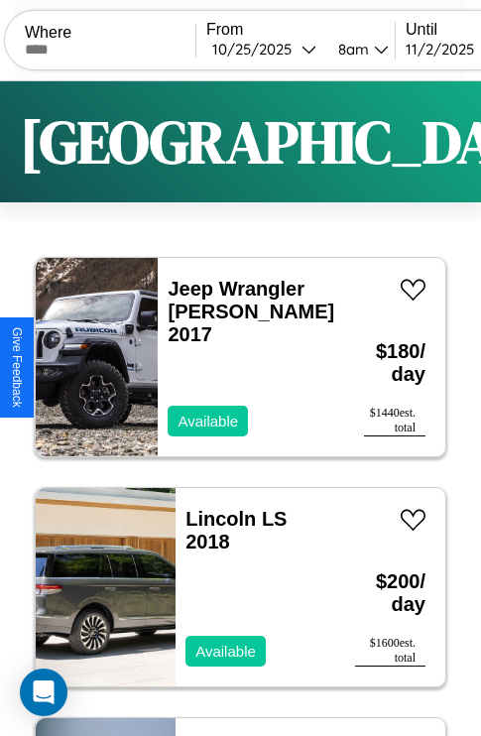 The image size is (481, 736). What do you see at coordinates (110, 33) in the screenshot?
I see `label: Where` at bounding box center [110, 33].